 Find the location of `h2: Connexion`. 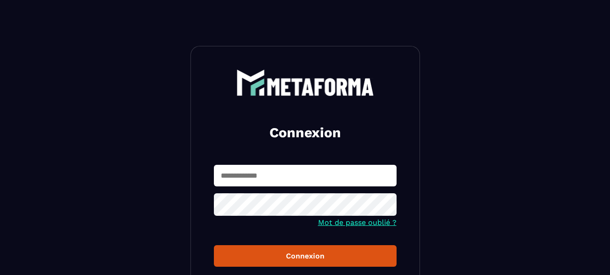

h2: Connexion is located at coordinates (305, 133).